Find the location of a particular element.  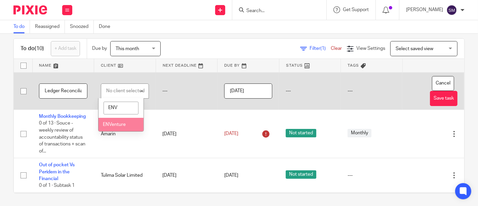

input: Task name is located at coordinates (63, 91).